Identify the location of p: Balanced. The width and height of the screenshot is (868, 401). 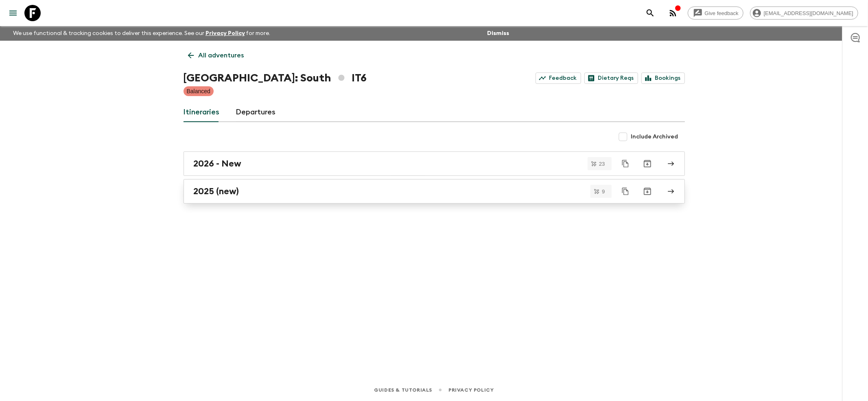
(198, 91).